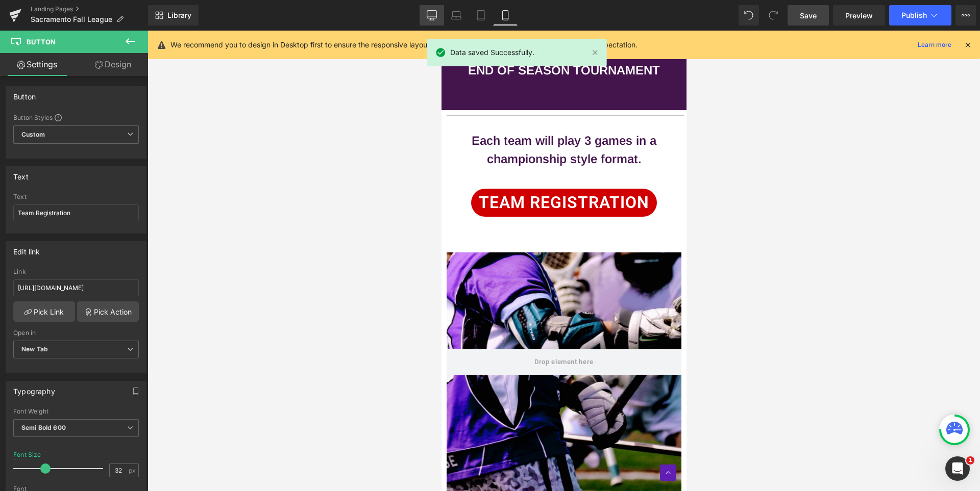  What do you see at coordinates (113, 65) in the screenshot?
I see `a: Design` at bounding box center [113, 65].